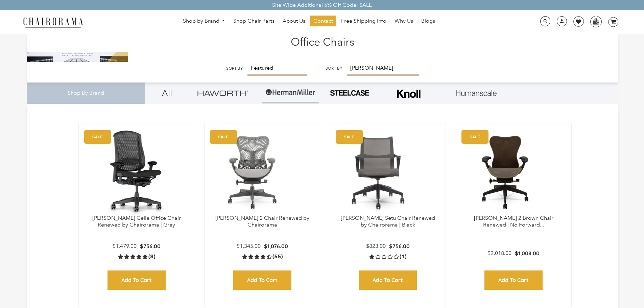  Describe the element at coordinates (501, 253) in the screenshot. I see `p: $2,018.00` at that location.